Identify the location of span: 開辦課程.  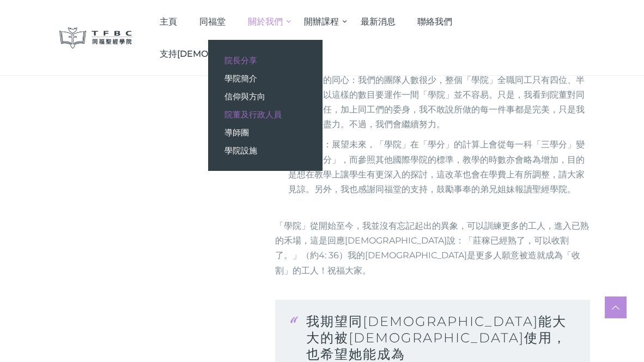
(322, 22).